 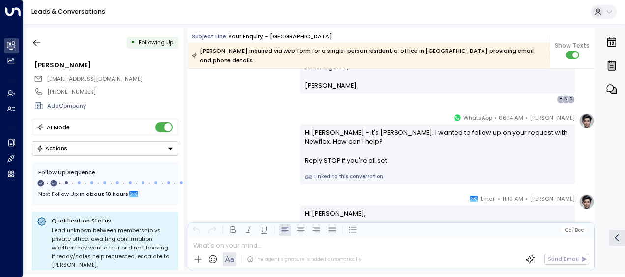 I want to click on div: Next Follow Up:, so click(x=105, y=194).